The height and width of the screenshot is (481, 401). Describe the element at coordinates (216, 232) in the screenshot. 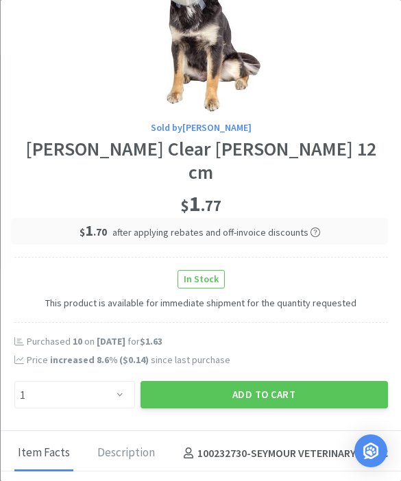

I see `span: after applying rebates and off-invoice discounts` at that location.